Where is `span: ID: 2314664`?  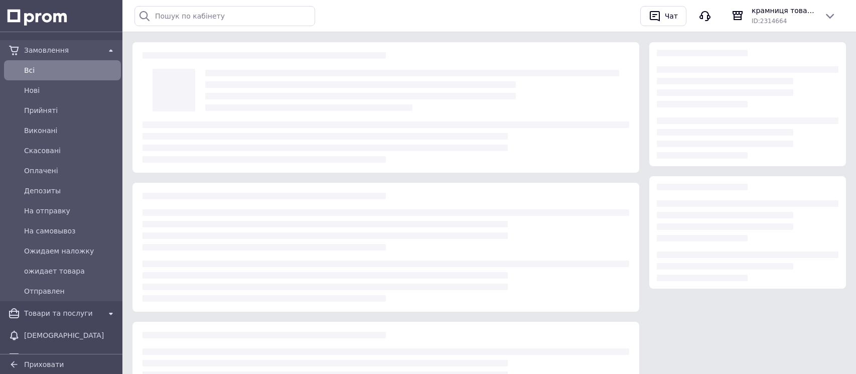 span: ID: 2314664 is located at coordinates (769, 21).